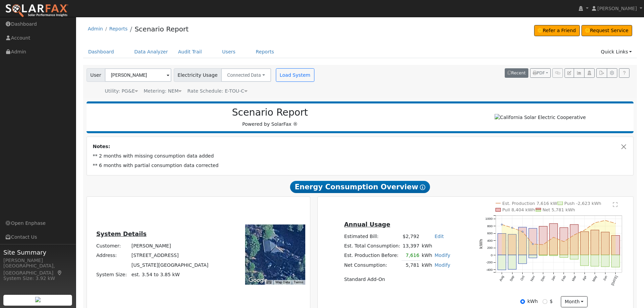  What do you see at coordinates (38, 253) in the screenshot?
I see `span: Site Summary` at bounding box center [38, 253].